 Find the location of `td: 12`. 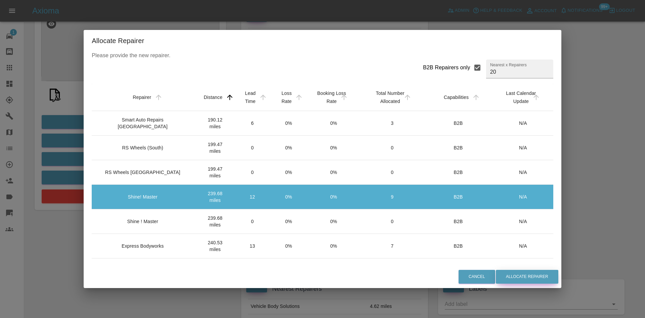

td: 12 is located at coordinates (252, 197).